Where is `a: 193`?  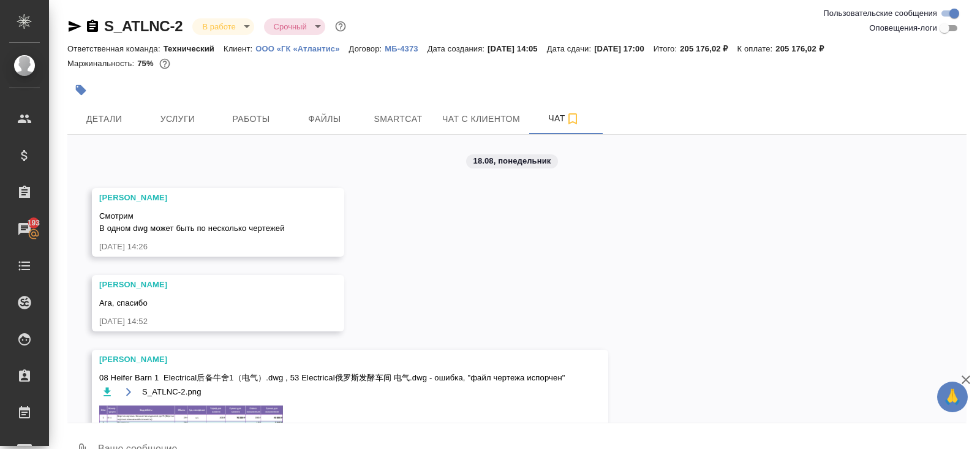
a: 193 is located at coordinates (24, 229).